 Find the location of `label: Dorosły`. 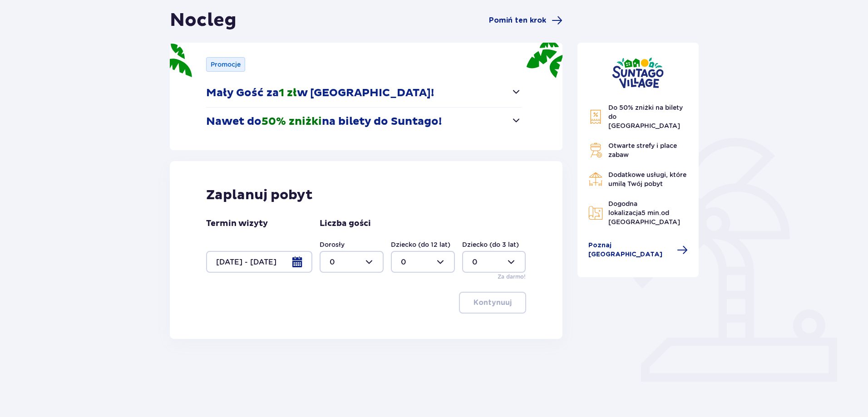

label: Dorosły is located at coordinates (332, 245).